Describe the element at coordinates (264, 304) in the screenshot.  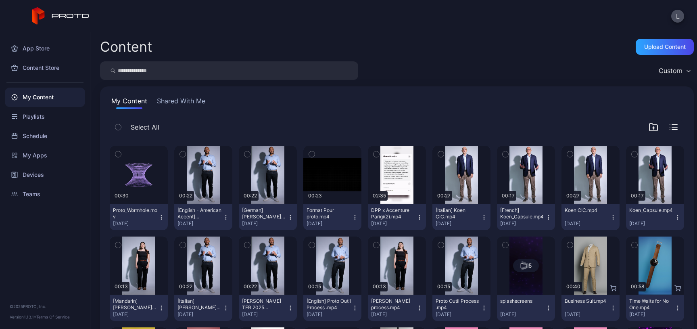
I see `div: Lino TFR 2025 PROTO(1).mp4` at that location.